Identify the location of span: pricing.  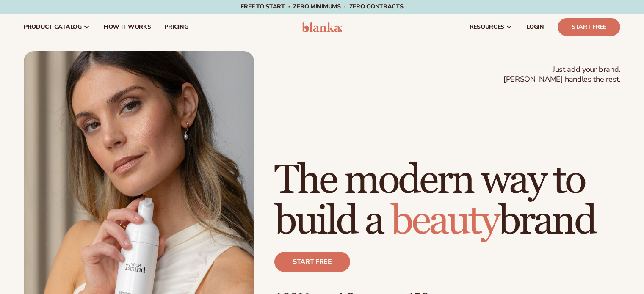
(176, 27).